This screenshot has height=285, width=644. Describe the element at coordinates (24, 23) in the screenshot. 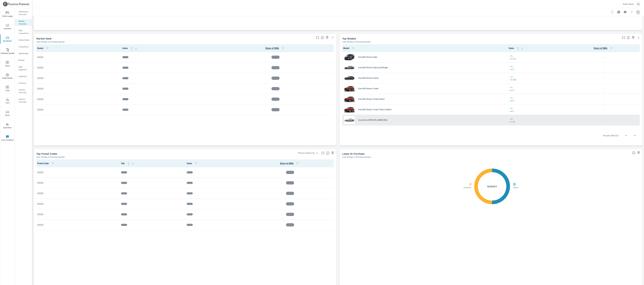

I see `p: Market Overview` at that location.